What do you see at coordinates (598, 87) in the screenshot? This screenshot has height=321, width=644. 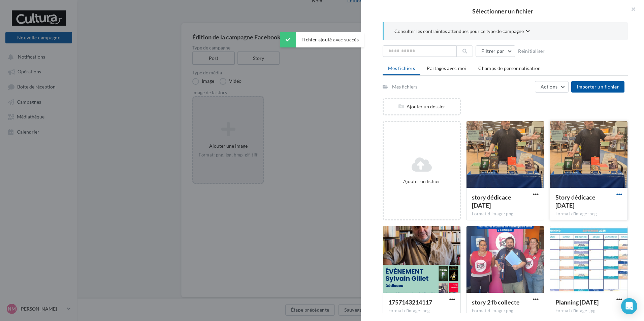 I see `span: Importer un fichier` at bounding box center [598, 87].